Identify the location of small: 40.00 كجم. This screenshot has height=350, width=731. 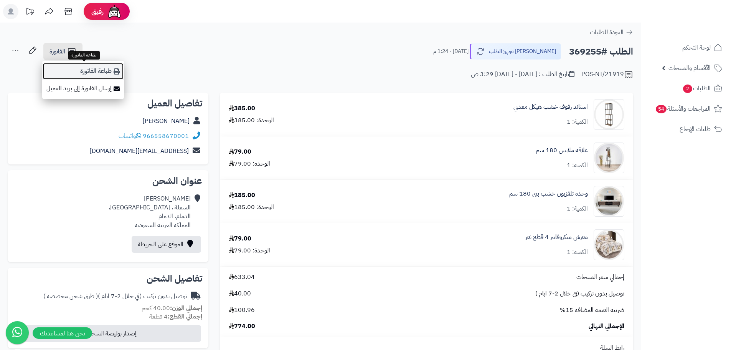
(172, 308).